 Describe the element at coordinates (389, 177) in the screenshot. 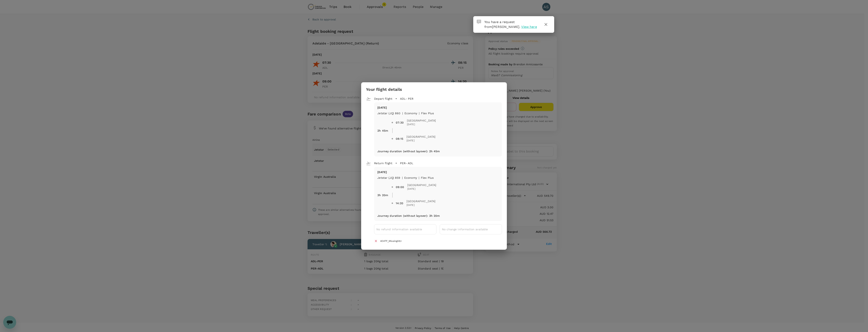

I see `p: Jetstar (JQ) 859` at that location.